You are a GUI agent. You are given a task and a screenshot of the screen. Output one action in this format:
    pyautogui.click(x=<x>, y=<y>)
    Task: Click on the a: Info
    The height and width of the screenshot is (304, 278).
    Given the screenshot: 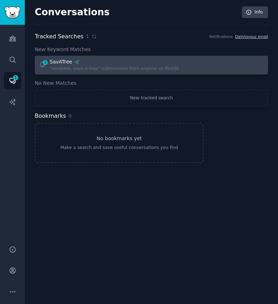 What is the action you would take?
    pyautogui.click(x=255, y=12)
    